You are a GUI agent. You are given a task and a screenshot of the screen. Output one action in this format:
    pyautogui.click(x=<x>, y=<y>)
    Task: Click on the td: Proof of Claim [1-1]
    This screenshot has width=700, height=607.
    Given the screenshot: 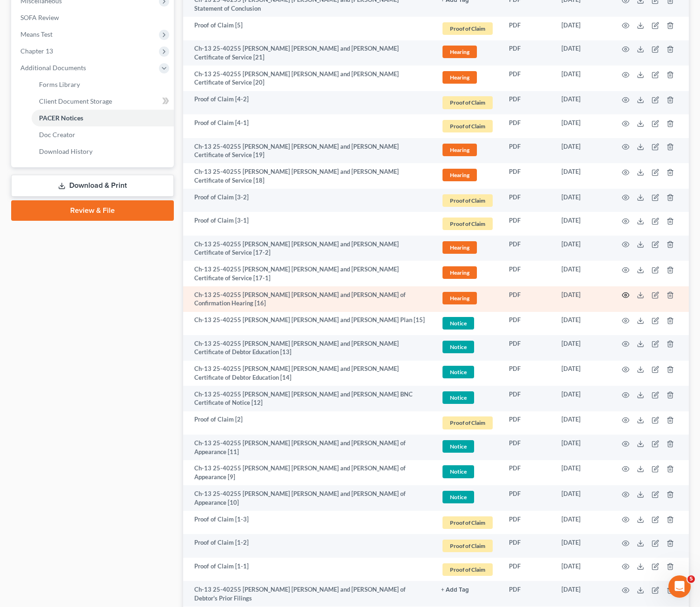 What is the action you would take?
    pyautogui.click(x=309, y=570)
    